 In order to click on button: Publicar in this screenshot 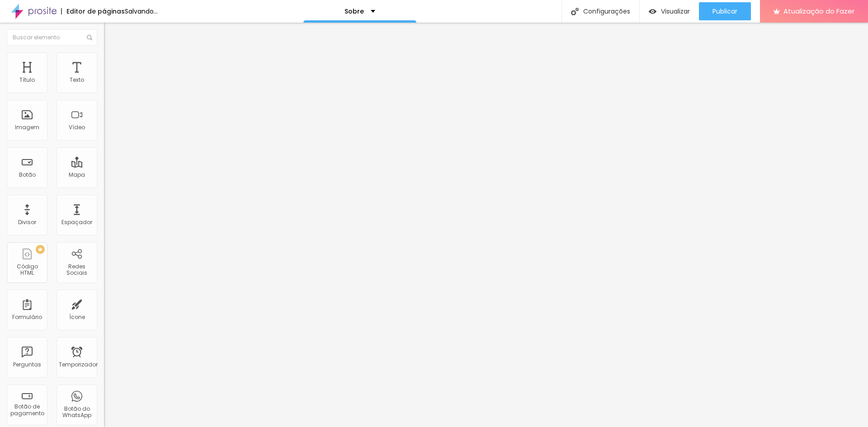, I will do `click(725, 11)`.